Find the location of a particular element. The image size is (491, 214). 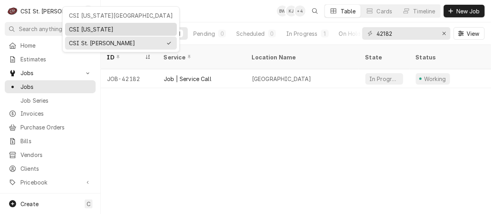

a: Go to Jobs is located at coordinates (50, 87).